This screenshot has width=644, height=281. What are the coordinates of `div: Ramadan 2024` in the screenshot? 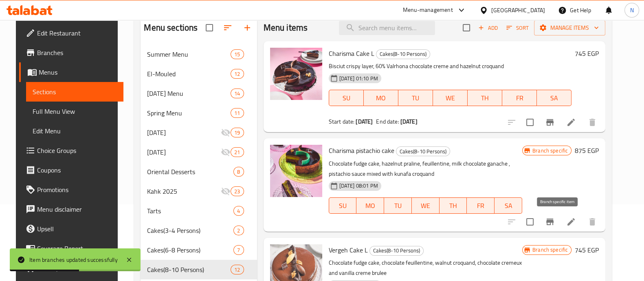 It's located at (183, 152).